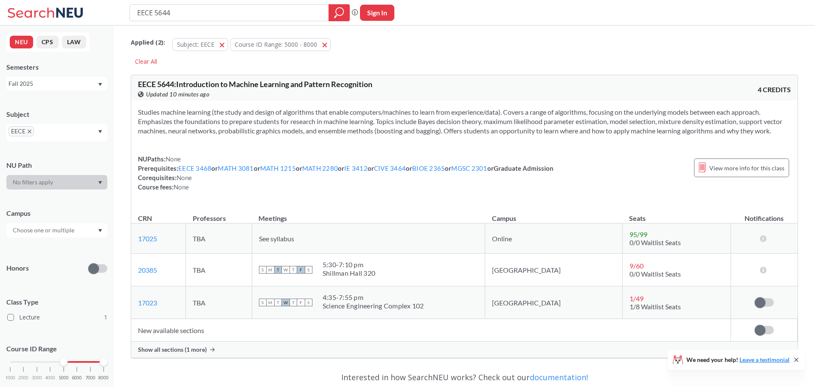 The image size is (815, 387). What do you see at coordinates (339, 13) in the screenshot?
I see `svg: magnifying glass` at bounding box center [339, 13].